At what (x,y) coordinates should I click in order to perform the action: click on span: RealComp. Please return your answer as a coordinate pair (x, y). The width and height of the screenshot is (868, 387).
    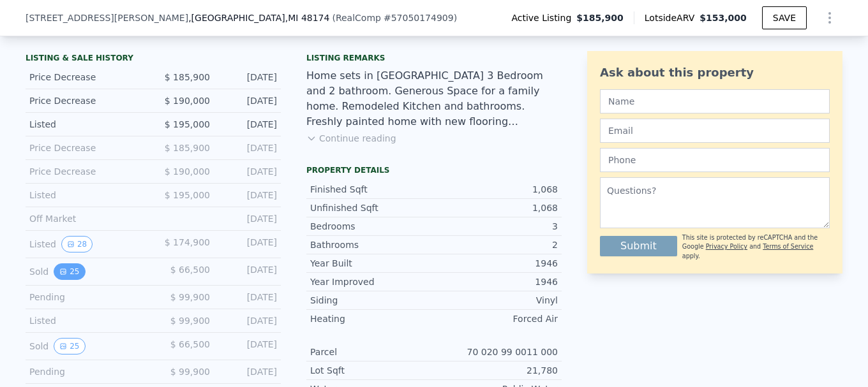
    Looking at the image, I should click on (358, 18).